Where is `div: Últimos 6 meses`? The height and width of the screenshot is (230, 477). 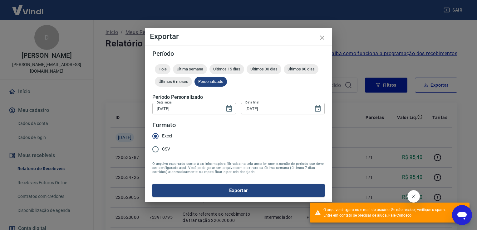
div: Últimos 6 meses is located at coordinates (173, 82).